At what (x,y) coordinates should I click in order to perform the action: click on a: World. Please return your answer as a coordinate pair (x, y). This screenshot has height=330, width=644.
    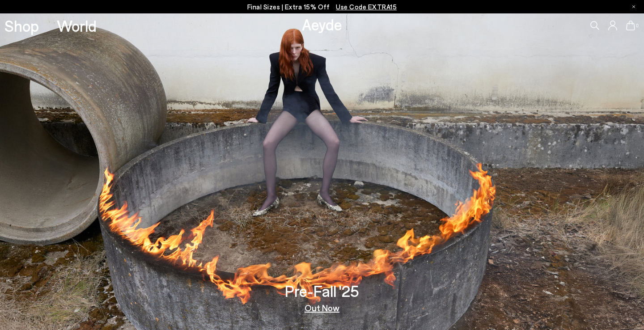
    Looking at the image, I should click on (77, 25).